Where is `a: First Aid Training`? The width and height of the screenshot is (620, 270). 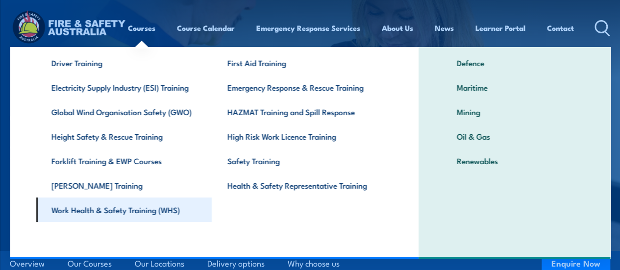
a: First Aid Training is located at coordinates (299, 63).